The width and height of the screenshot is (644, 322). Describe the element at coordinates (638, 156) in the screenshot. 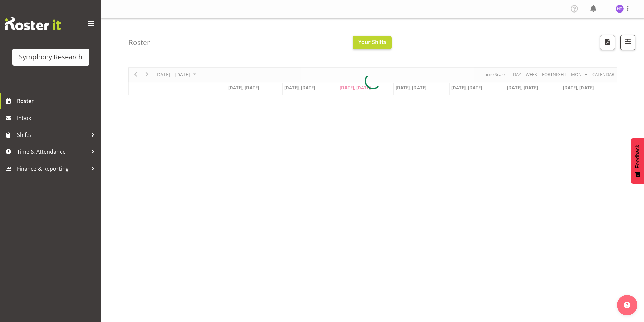

I see `span: Feedback` at that location.